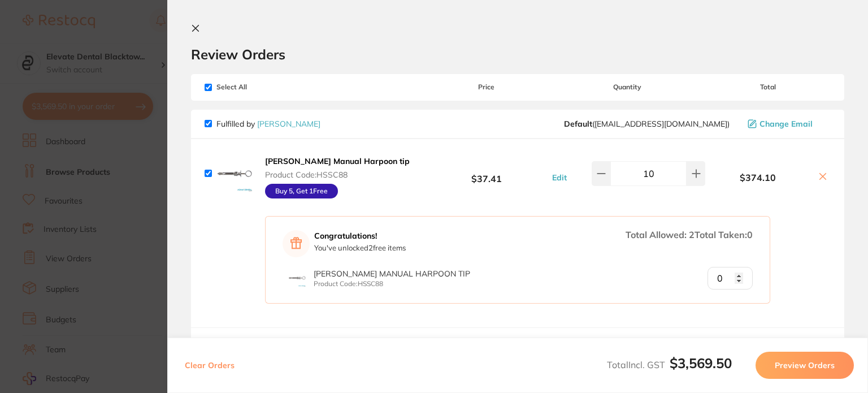  Describe the element at coordinates (559, 178) in the screenshot. I see `button: Edit` at that location.